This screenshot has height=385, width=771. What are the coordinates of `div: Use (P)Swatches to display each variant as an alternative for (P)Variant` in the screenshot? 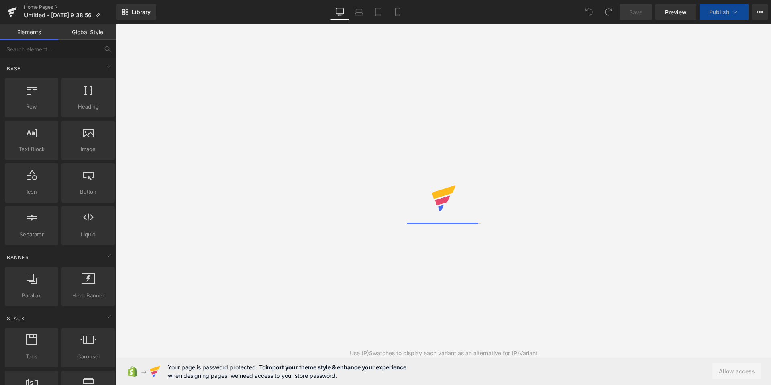 It's located at (444, 353).